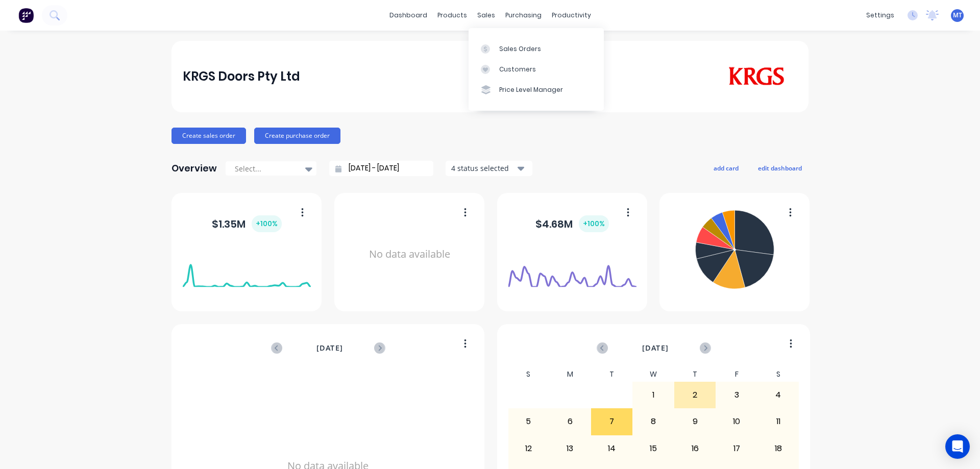 This screenshot has width=980, height=469. What do you see at coordinates (612, 448) in the screenshot?
I see `div: 14` at bounding box center [612, 448].